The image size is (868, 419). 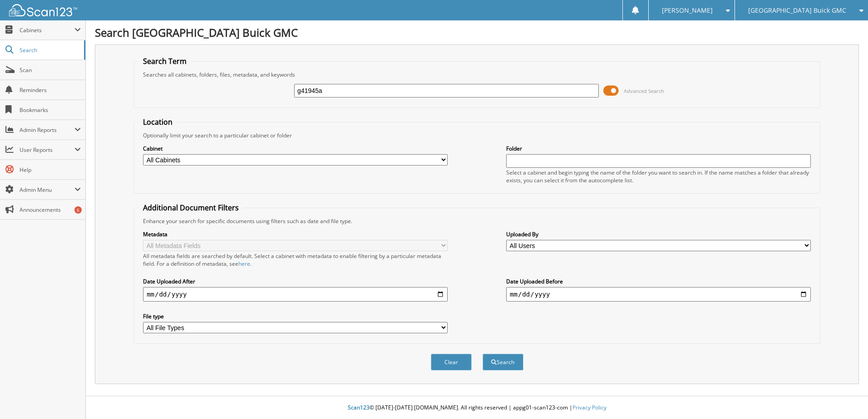 I want to click on span: User Reports, so click(x=47, y=150).